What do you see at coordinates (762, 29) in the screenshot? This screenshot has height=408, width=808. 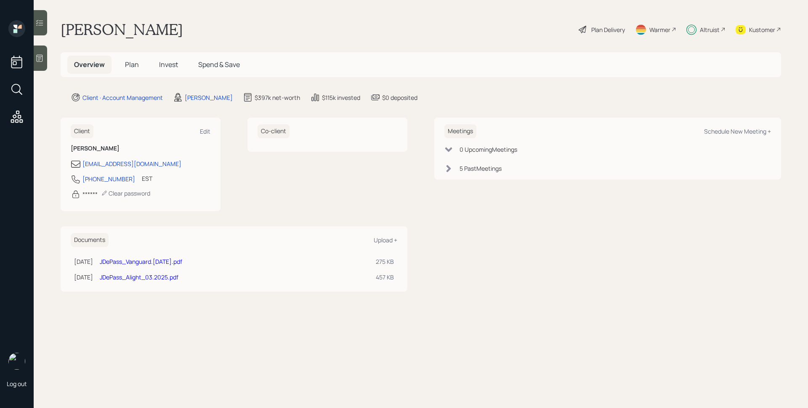 I see `div: Kustomer` at bounding box center [762, 29].